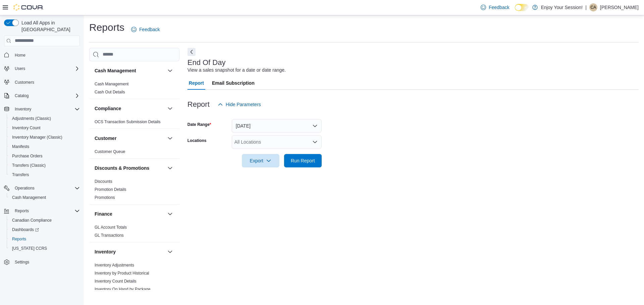 This screenshot has width=644, height=305. I want to click on button: Customers, so click(42, 82).